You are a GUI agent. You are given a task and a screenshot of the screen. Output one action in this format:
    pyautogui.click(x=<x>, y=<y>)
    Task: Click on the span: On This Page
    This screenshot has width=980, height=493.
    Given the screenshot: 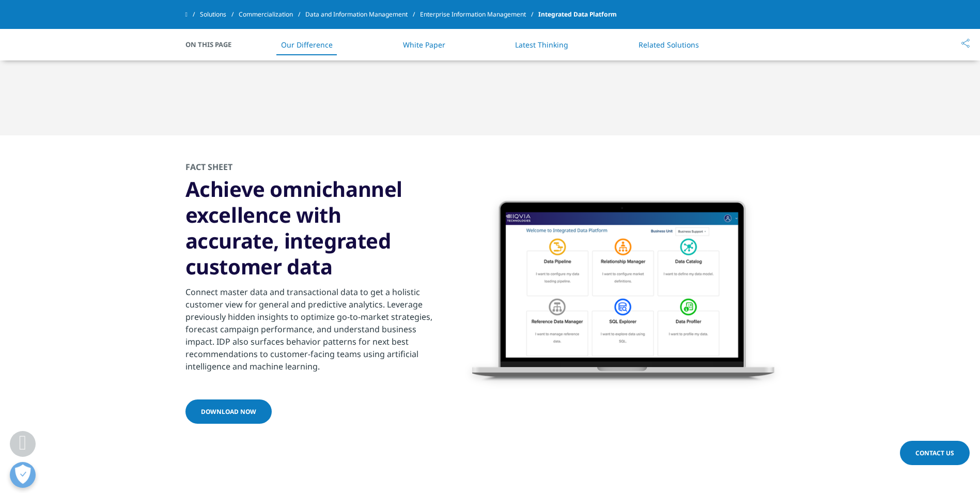 What is the action you would take?
    pyautogui.click(x=214, y=45)
    